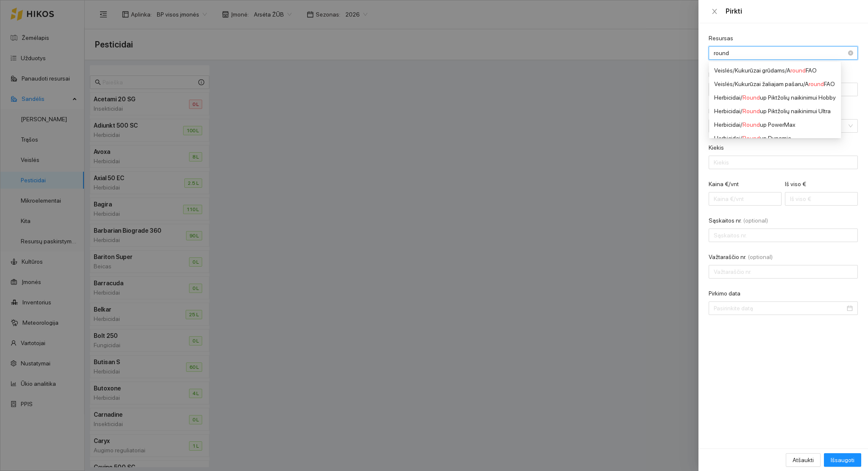 Image resolution: width=868 pixels, height=471 pixels. What do you see at coordinates (796, 184) in the screenshot?
I see `label: Iš viso €` at bounding box center [796, 184].